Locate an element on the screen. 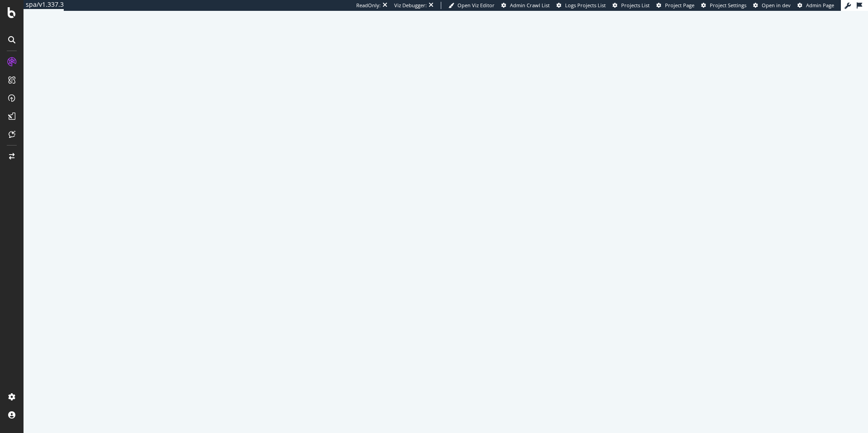  span: Open Viz Editor is located at coordinates (476, 5).